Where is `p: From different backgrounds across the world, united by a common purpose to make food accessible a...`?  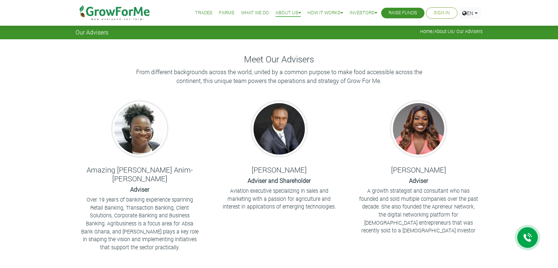
p: From different backgrounds across the world, united by a common purpose to make food accessible a... is located at coordinates (279, 76).